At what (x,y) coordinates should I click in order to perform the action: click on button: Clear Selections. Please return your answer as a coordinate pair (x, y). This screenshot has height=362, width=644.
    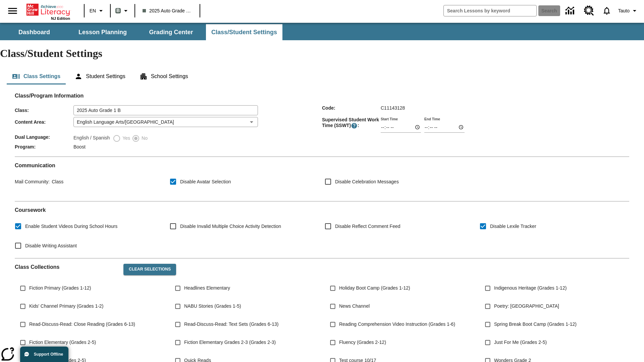
    Looking at the image, I should click on (150, 270).